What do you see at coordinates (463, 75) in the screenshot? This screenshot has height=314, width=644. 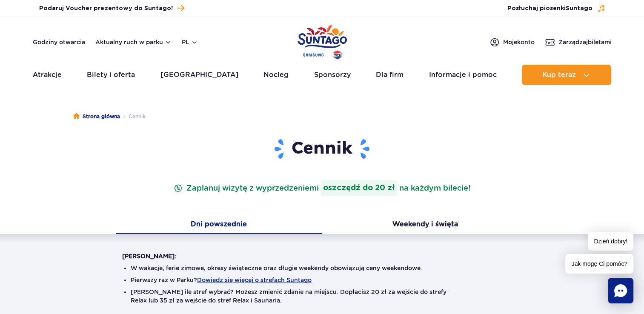 I see `a: Informacje i pomoc` at bounding box center [463, 75].